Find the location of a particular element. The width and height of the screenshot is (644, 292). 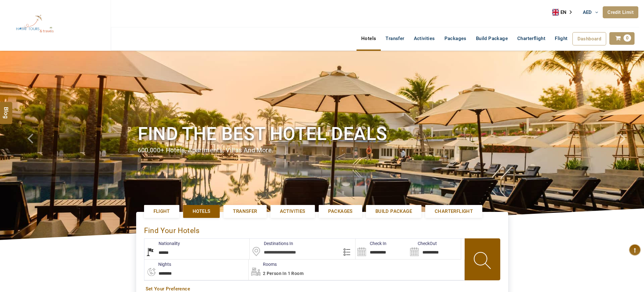

span: Transfer is located at coordinates (245, 211).